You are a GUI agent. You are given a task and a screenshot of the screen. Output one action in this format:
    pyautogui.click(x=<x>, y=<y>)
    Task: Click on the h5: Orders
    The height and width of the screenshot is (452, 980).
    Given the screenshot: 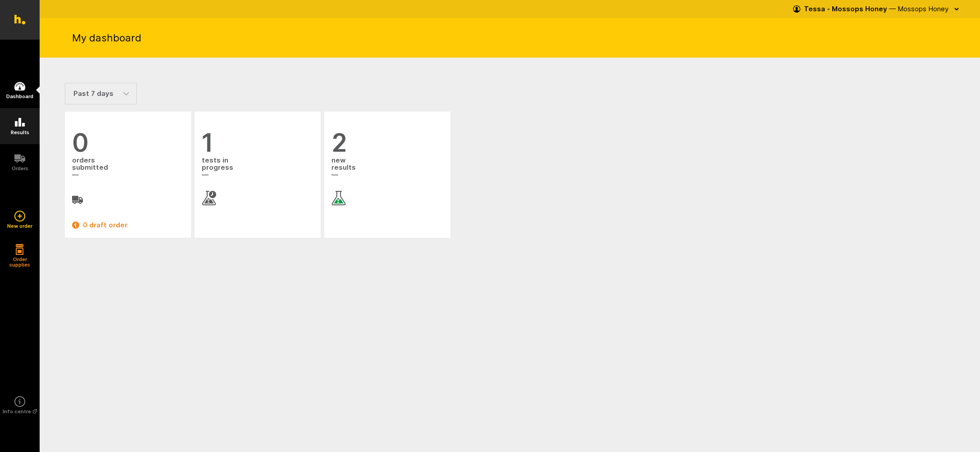 What is the action you would take?
    pyautogui.click(x=20, y=168)
    